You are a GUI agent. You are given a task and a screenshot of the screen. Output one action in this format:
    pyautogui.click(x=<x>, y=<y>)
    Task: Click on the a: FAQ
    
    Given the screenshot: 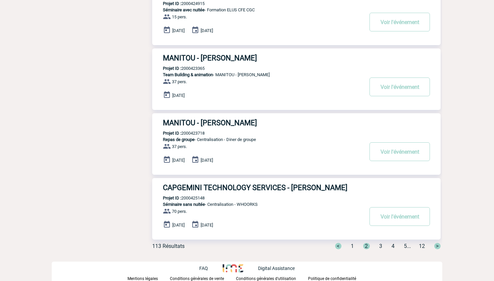 What is the action you would take?
    pyautogui.click(x=211, y=267)
    